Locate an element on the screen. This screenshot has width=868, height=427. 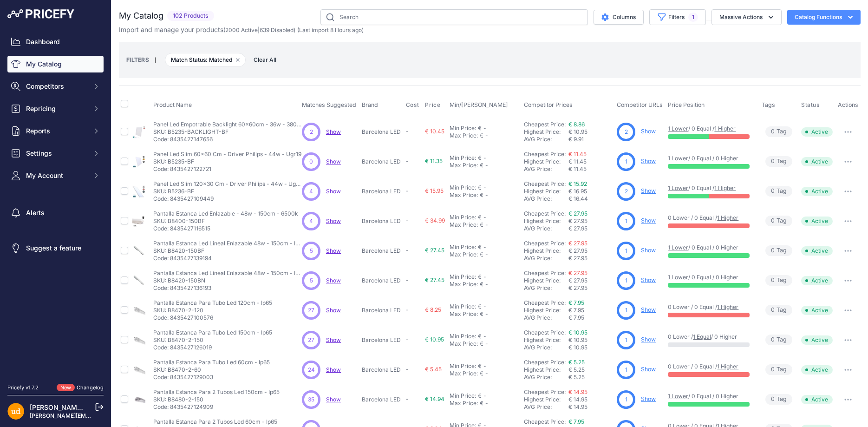
div: € 27.95 is located at coordinates (591, 288).